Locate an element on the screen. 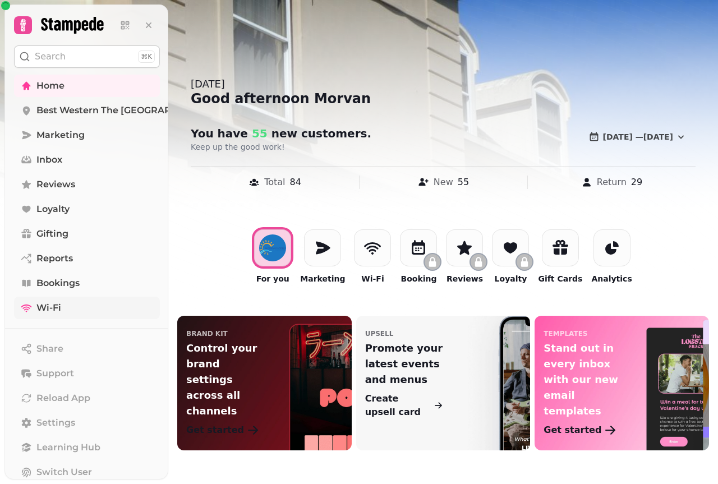 The height and width of the screenshot is (484, 718). p: Wi-Fi is located at coordinates (373, 279).